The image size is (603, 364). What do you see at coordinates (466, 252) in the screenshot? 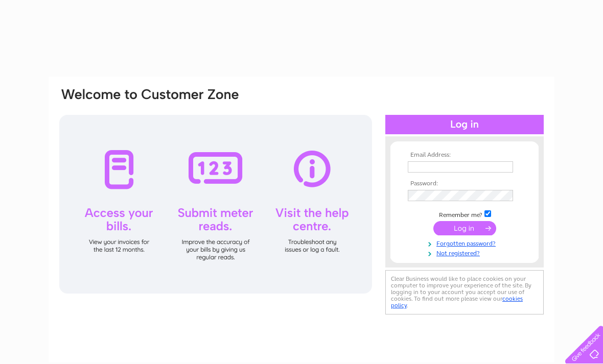
I see `a: Not registered?` at bounding box center [466, 252].